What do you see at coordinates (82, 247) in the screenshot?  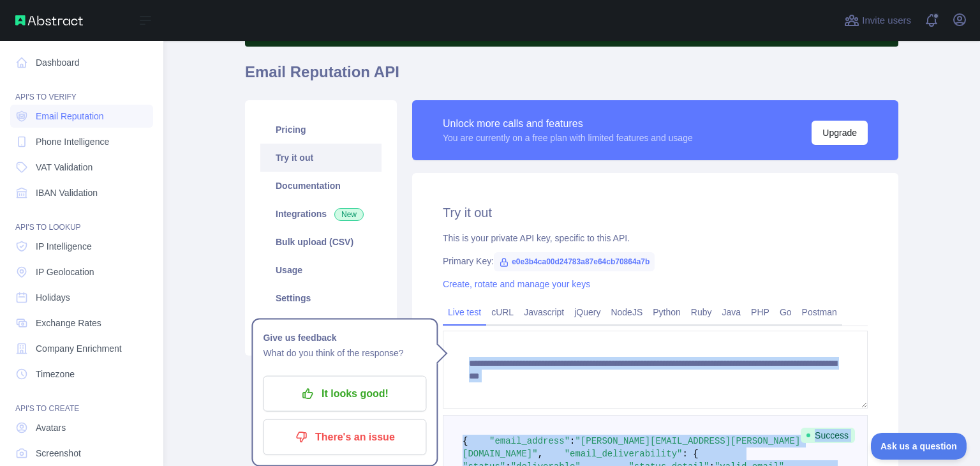 I see `a: IP Intelligence` at bounding box center [82, 247].